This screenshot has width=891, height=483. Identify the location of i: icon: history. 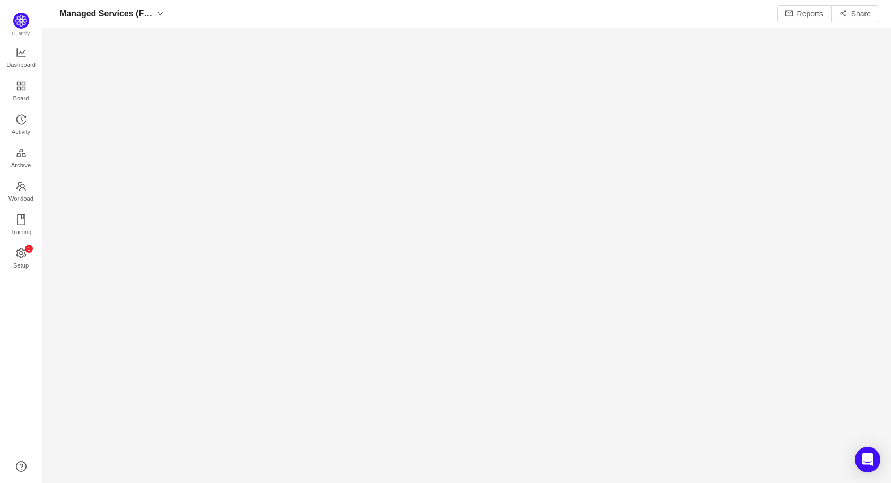
(21, 119).